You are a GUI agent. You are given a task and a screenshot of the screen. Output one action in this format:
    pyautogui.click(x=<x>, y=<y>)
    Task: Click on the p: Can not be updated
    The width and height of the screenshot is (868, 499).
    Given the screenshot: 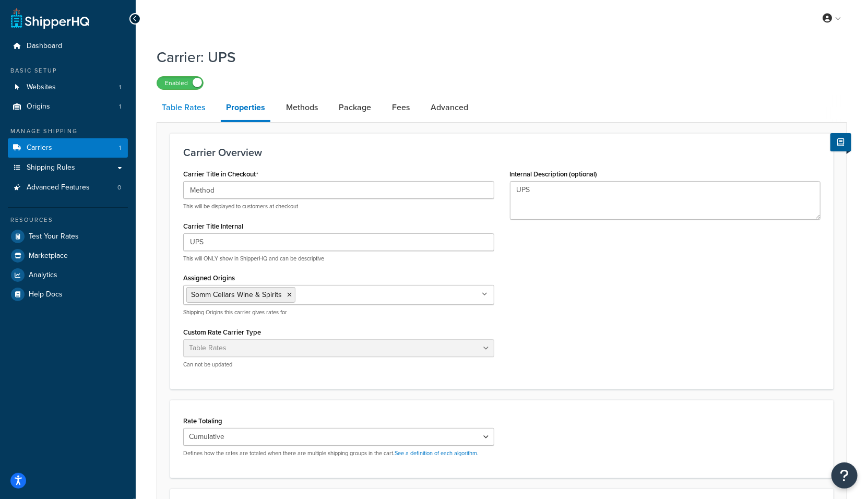 What is the action you would take?
    pyautogui.click(x=339, y=364)
    